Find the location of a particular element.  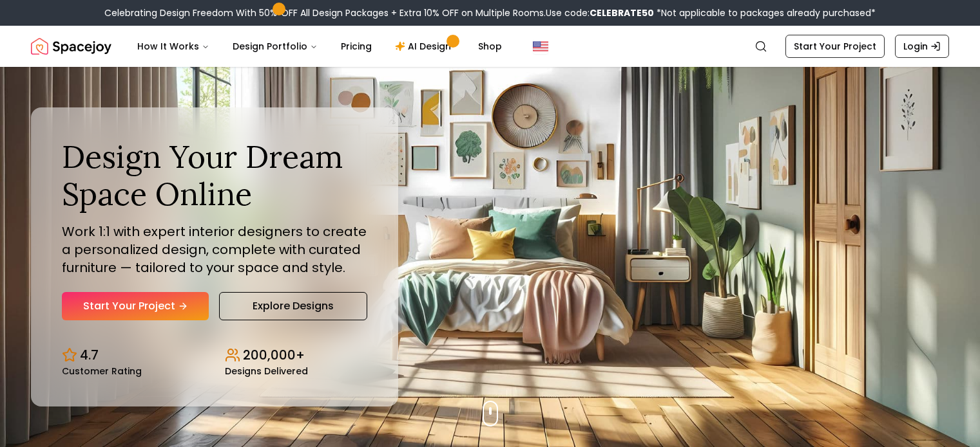

nav: Global is located at coordinates (490, 47).